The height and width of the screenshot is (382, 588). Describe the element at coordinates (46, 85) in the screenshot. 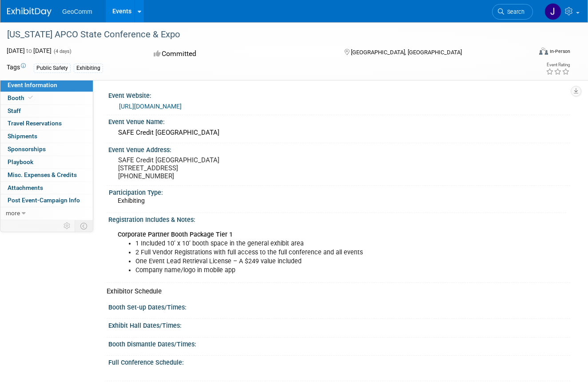

I see `a: Event Information` at that location.